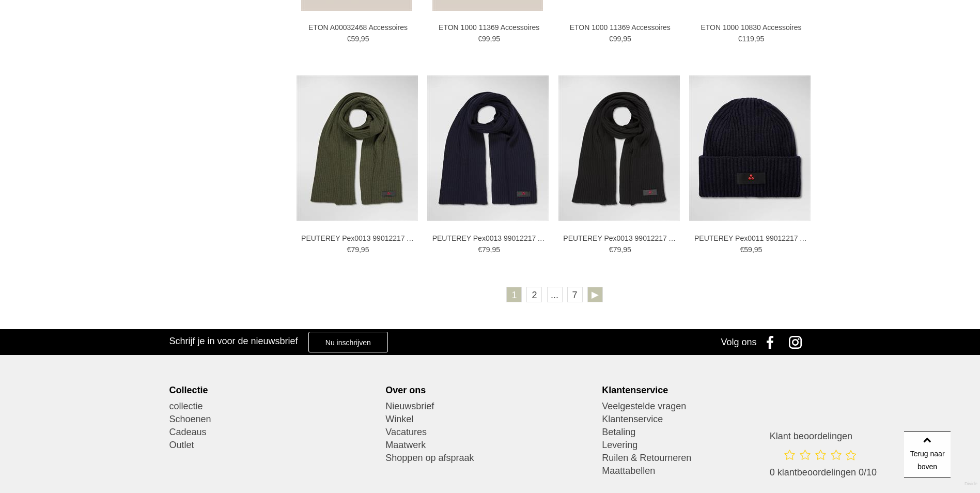 The image size is (980, 493). I want to click on a: Klant beoordelingen 0 klantbeoordelingen 0/10, so click(823, 460).